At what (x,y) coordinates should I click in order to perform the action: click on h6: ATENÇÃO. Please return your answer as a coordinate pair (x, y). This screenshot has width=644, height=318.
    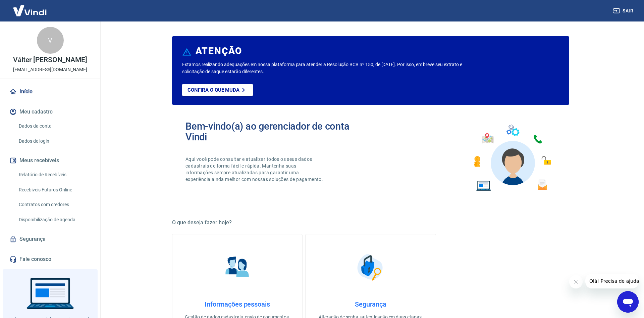
    Looking at the image, I should click on (219, 51).